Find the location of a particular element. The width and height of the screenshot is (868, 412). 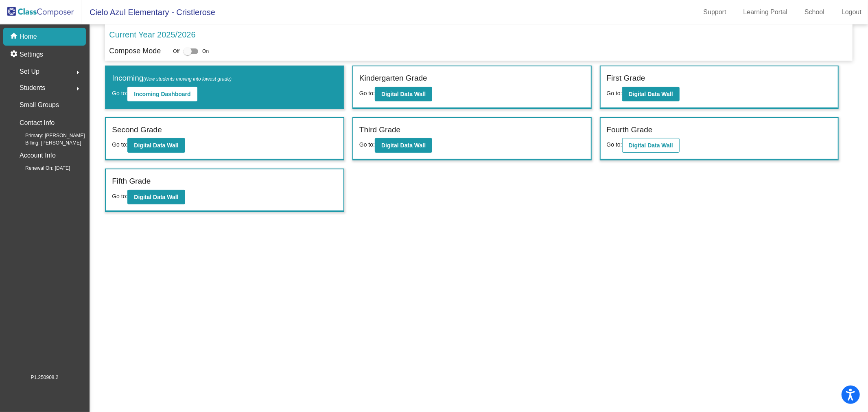

label: Fifth Grade is located at coordinates (131, 181).